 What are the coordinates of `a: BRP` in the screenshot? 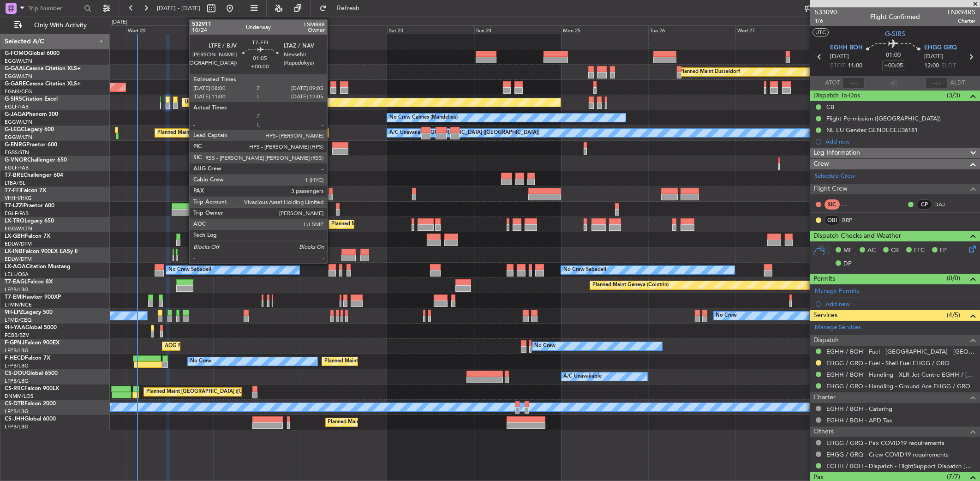 It's located at (852, 220).